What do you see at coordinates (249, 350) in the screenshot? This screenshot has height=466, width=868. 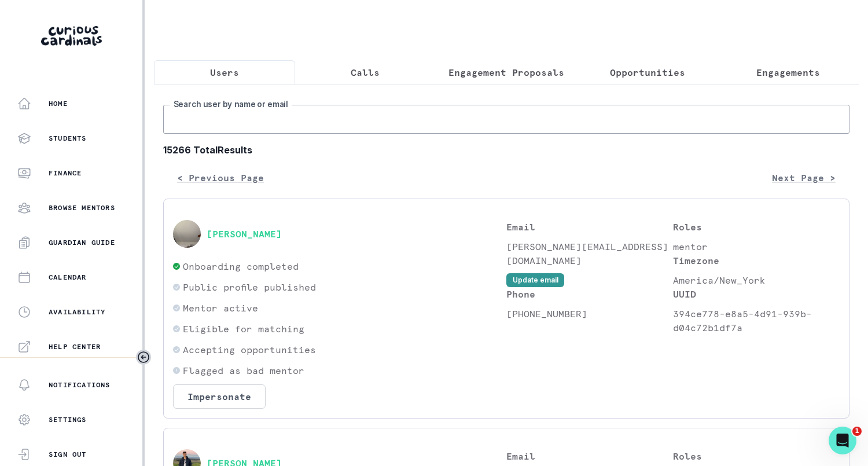 I see `p: Accepting opportunities` at bounding box center [249, 350].